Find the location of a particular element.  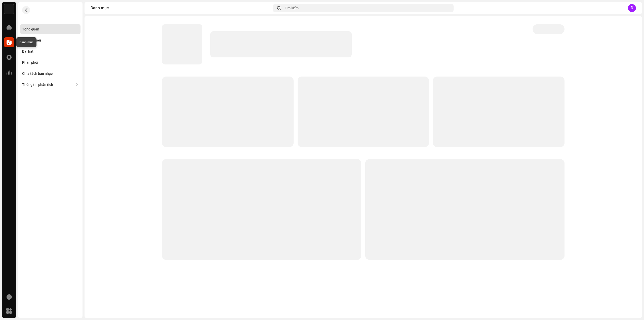

div: Siêu dữ liệu is located at coordinates (32, 40).